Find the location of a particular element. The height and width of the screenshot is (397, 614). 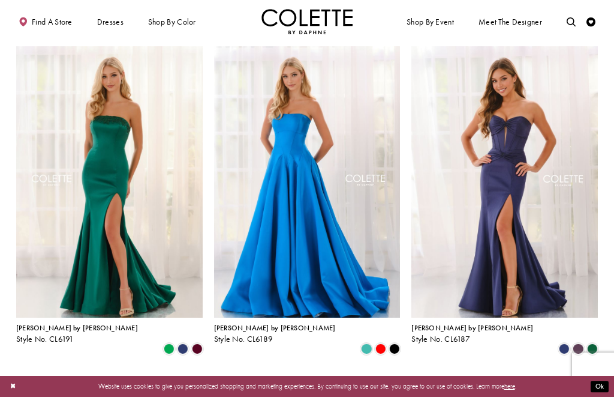

p: Website uses cookies to give you personalized shopping and marketing experiences. By continuing t... is located at coordinates (307, 386).